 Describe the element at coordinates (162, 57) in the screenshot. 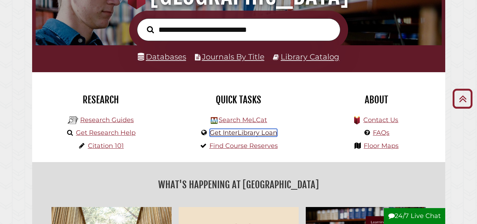

I see `a: Databases` at that location.